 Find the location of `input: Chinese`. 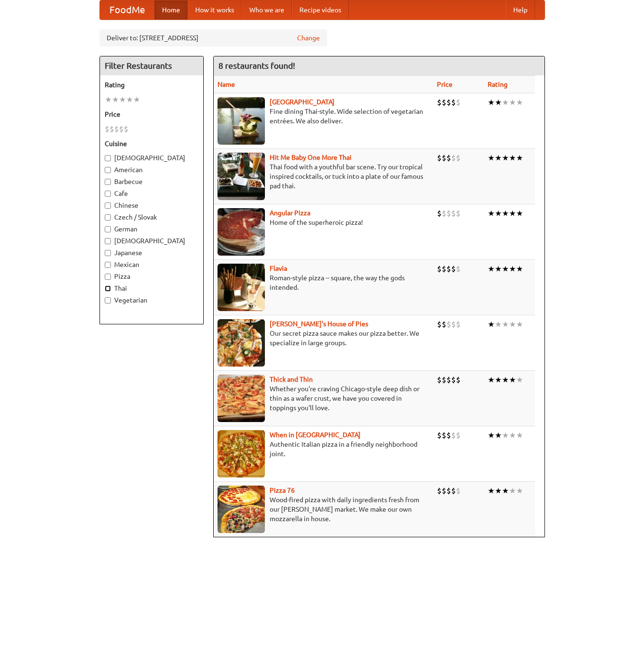

input: Chinese is located at coordinates (108, 205).